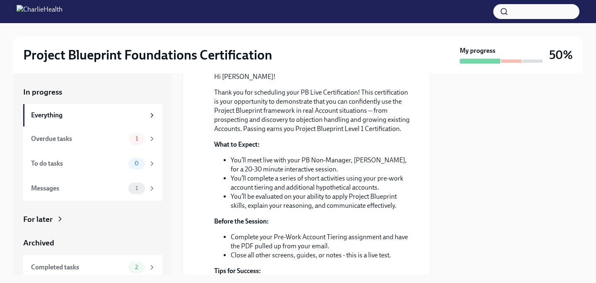 This screenshot has height=283, width=596. What do you see at coordinates (78, 139) in the screenshot?
I see `div: Overdue tasks` at bounding box center [78, 139].